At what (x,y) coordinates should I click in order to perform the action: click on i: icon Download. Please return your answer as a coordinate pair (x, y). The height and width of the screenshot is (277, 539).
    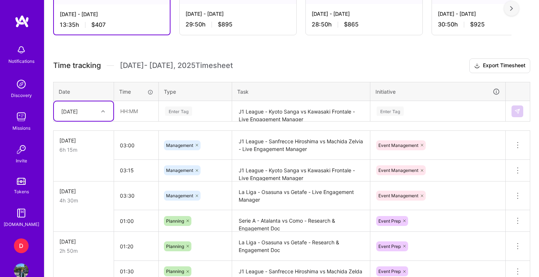
    Looking at the image, I should click on (477, 66).